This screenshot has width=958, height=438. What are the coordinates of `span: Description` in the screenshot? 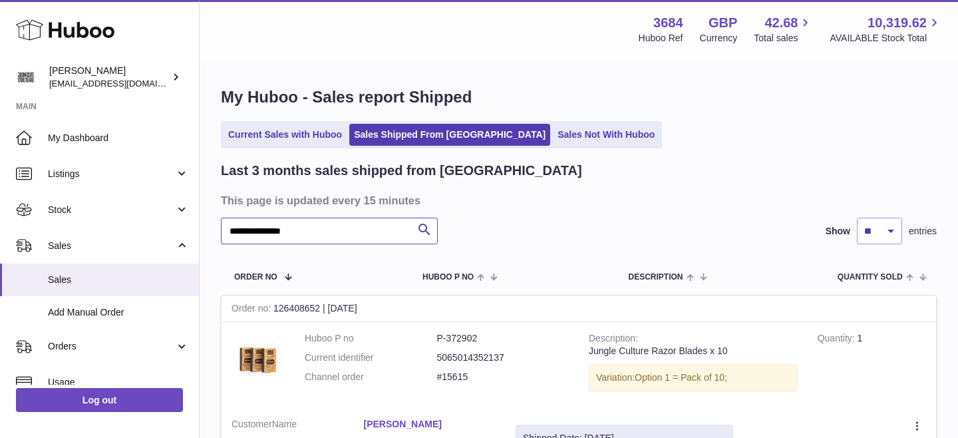 It's located at (656, 277).